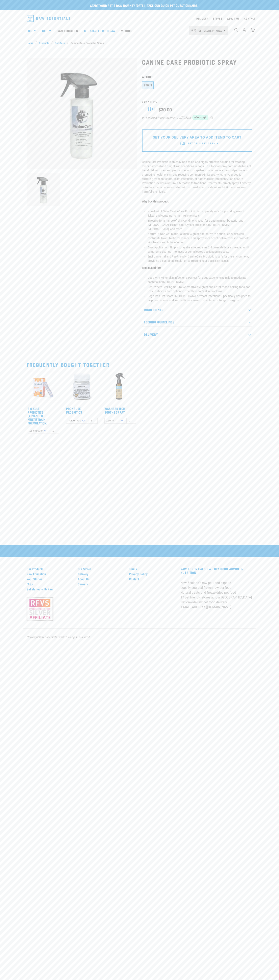 This screenshot has width=279, height=980. What do you see at coordinates (37, 416) in the screenshot?
I see `a: Bio Kult Probiotics (Advanced Multistrain Formulation)` at bounding box center [37, 416].